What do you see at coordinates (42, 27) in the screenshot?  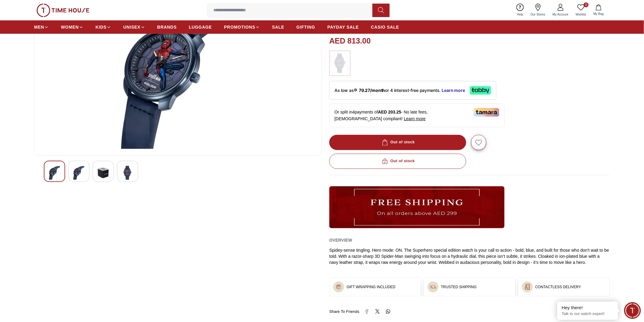 I see `a: MEN` at bounding box center [42, 27].